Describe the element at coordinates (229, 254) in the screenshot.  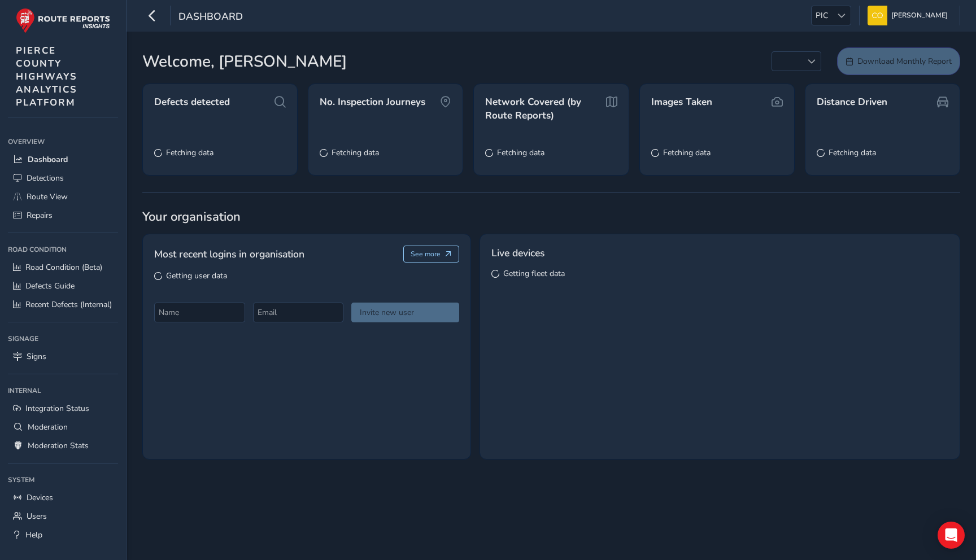
I see `span: Most recent logins in organisation` at that location.